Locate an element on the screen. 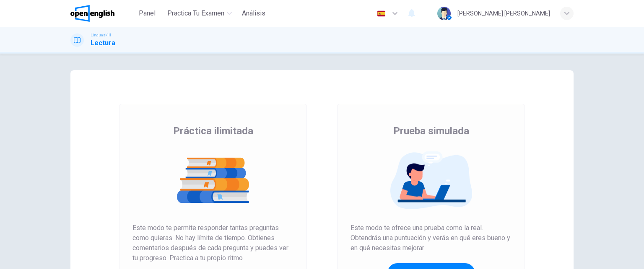  span: Práctica ilimitada is located at coordinates (213, 131).